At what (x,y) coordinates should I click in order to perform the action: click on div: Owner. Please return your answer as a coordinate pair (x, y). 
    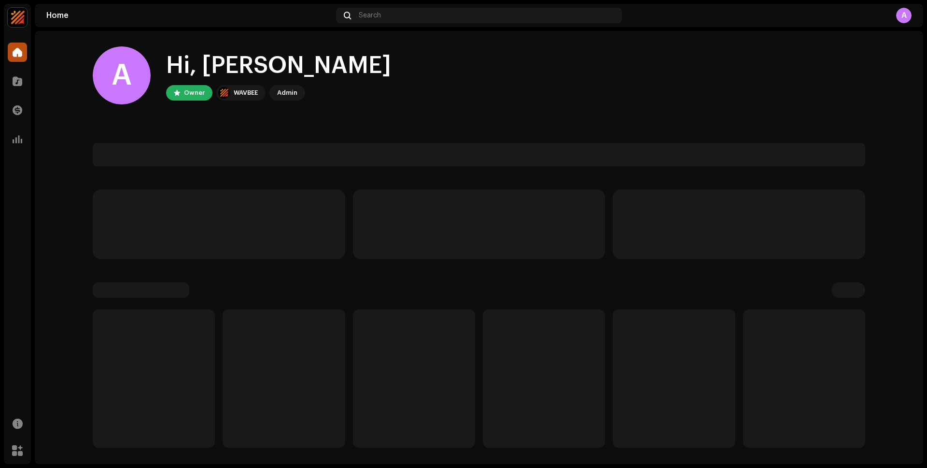
    Looking at the image, I should click on (194, 93).